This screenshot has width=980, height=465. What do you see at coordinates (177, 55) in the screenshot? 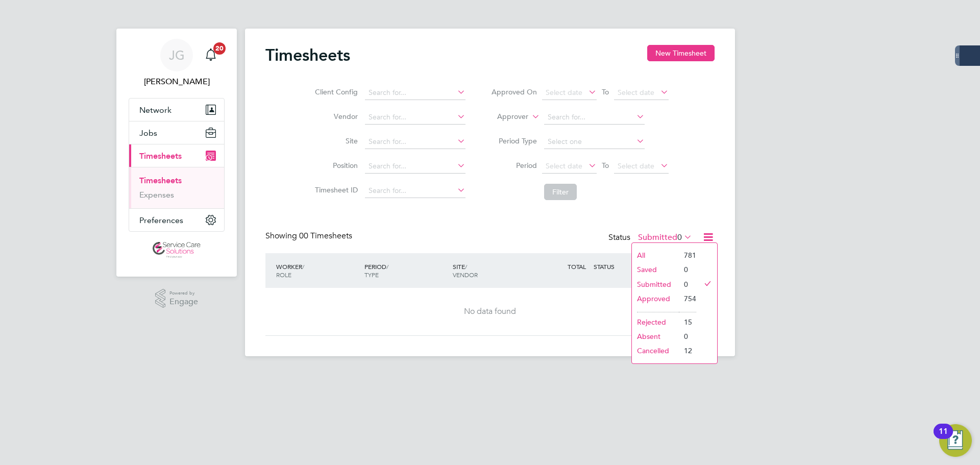
I see `span: JG` at bounding box center [177, 55].